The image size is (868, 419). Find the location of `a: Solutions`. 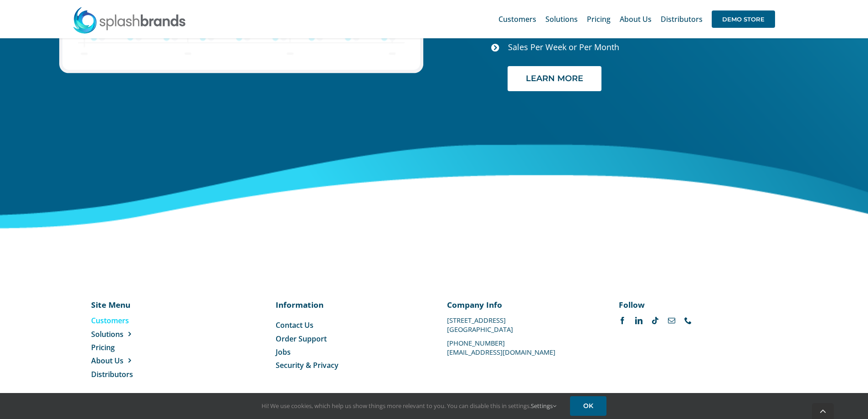

a: Solutions is located at coordinates (137, 334).